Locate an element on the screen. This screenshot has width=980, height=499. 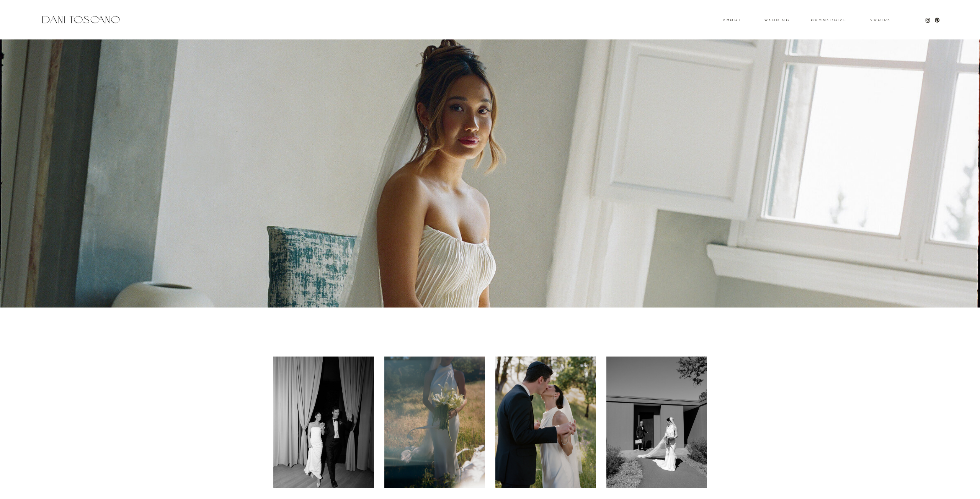
h3: commercial is located at coordinates (828, 20).